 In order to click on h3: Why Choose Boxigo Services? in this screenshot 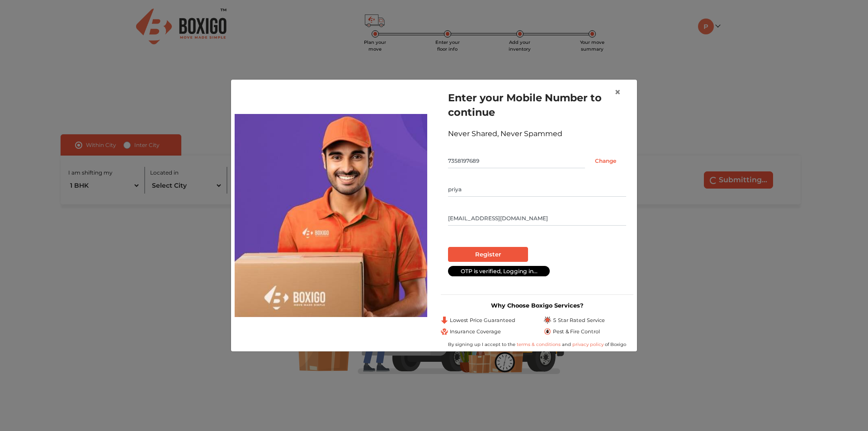, I will do `click(537, 305)`.